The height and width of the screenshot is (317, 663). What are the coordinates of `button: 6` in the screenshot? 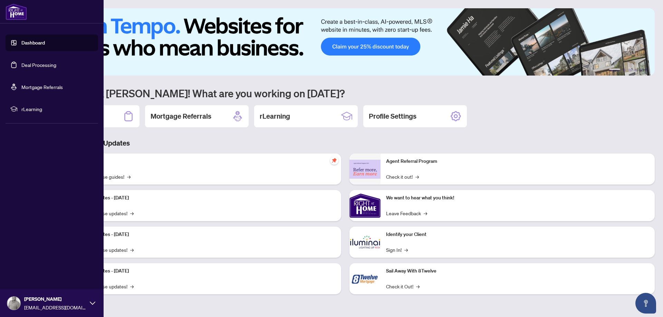 It's located at (646, 70).